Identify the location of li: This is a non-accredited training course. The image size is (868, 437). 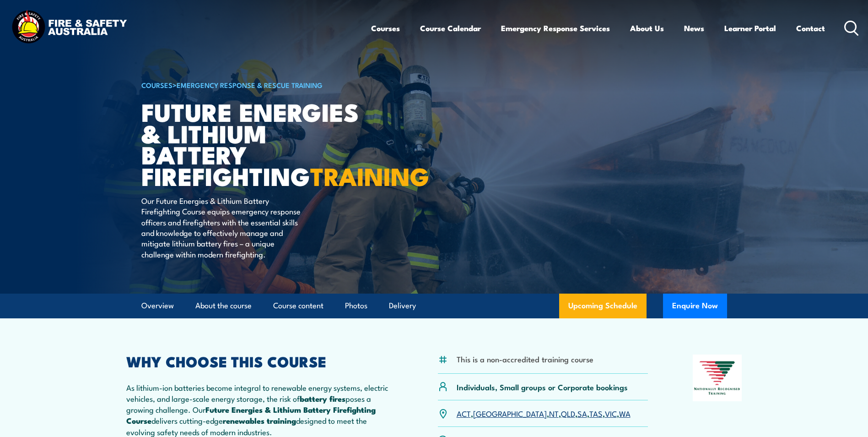
(525, 359).